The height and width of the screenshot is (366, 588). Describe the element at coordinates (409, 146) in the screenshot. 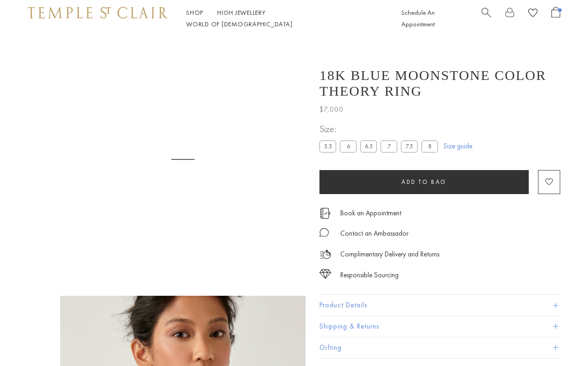

I see `label: 7.5` at that location.